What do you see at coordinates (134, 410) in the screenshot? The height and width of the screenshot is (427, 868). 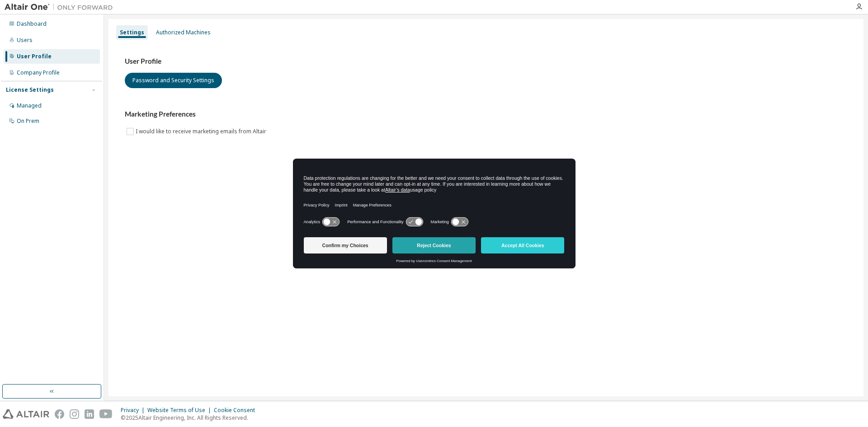 I see `div: Privacy` at bounding box center [134, 410].